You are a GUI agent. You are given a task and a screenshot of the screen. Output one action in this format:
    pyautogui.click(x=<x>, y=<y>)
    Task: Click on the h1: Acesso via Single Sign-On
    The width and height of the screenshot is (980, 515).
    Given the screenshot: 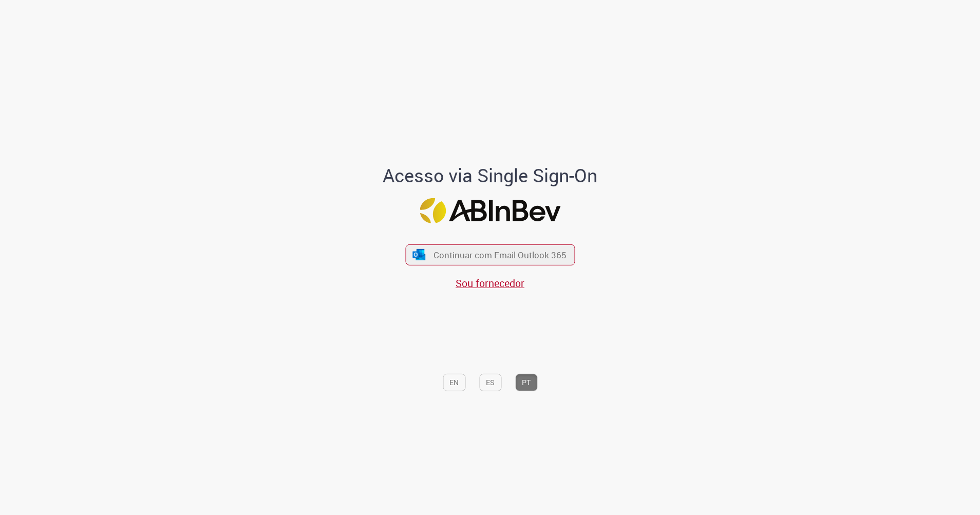 What is the action you would take?
    pyautogui.click(x=490, y=176)
    